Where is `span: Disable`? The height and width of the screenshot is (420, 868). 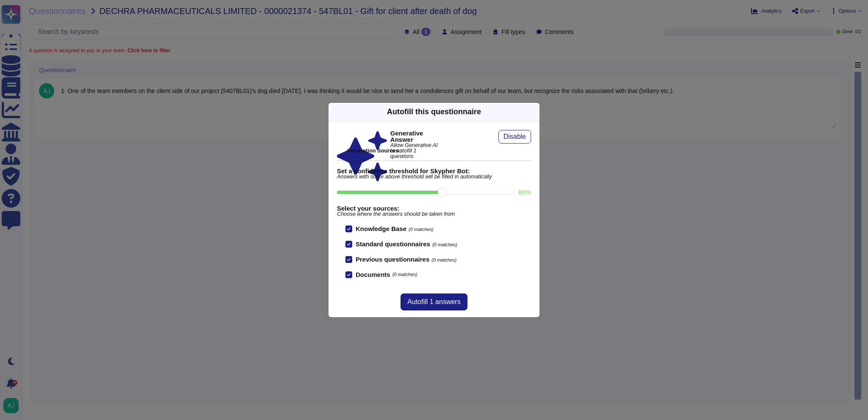 span: Disable is located at coordinates (515, 137).